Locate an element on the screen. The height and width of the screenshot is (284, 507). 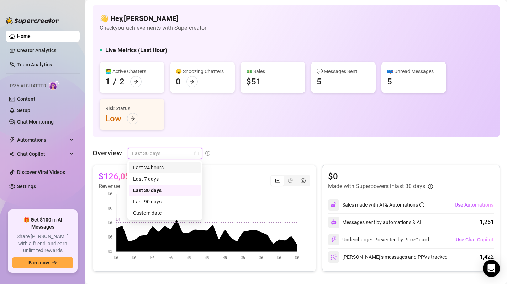
button: Use Automations is located at coordinates (474, 205).